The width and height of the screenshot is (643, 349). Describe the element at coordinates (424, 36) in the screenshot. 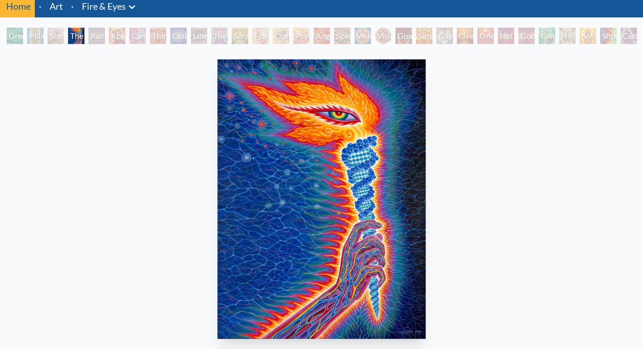

I see `div: Sunyata` at that location.